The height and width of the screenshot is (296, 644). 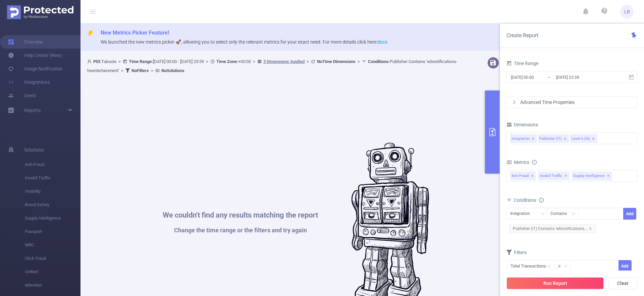 What do you see at coordinates (582, 77) in the screenshot?
I see `input: End date` at bounding box center [582, 77].